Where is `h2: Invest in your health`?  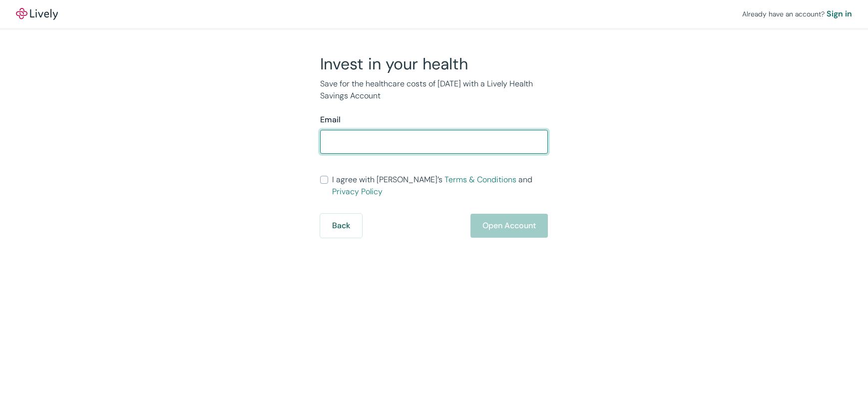 h2: Invest in your health is located at coordinates (434, 64).